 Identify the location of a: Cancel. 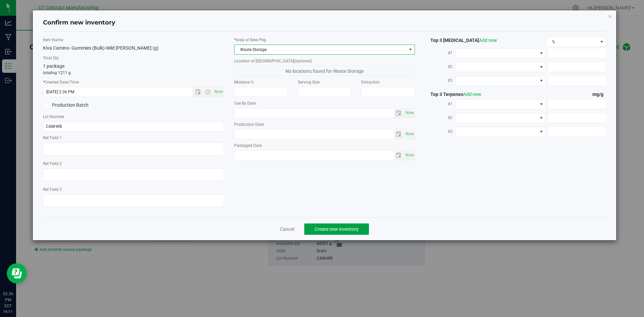
(287, 229).